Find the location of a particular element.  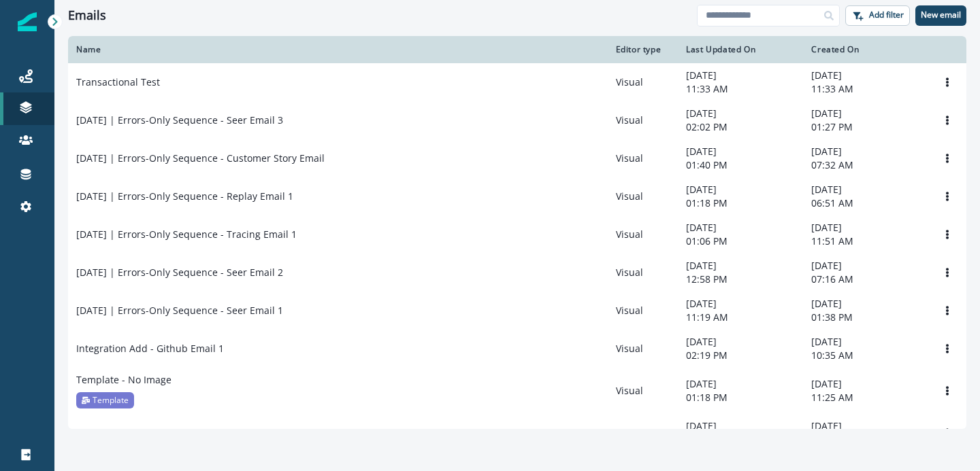

p: 01:38 PM is located at coordinates (865, 317).